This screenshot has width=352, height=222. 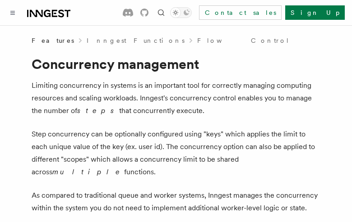 I want to click on button: Toggle dark mode, so click(x=181, y=13).